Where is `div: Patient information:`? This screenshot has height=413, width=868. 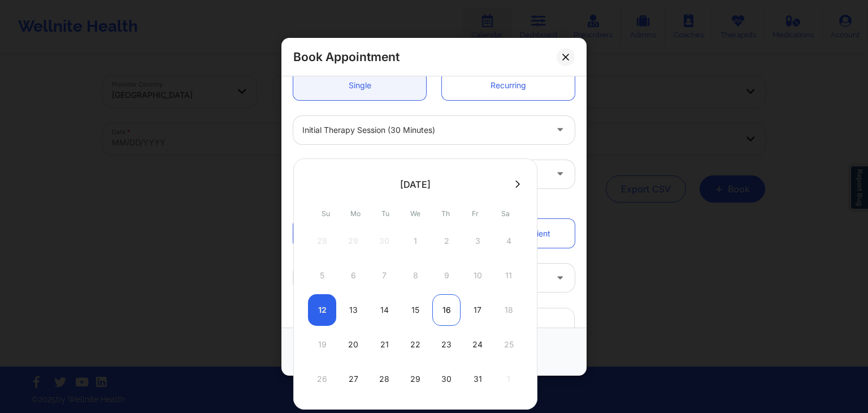
div: Patient information: is located at coordinates (434, 206).